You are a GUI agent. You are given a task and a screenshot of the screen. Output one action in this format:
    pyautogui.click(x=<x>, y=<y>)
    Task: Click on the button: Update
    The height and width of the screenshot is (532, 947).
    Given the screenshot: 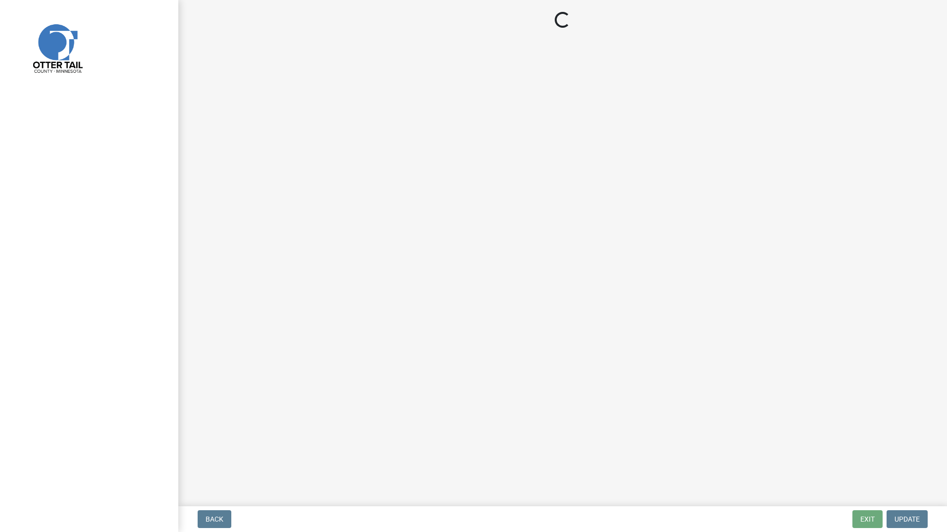 What is the action you would take?
    pyautogui.click(x=907, y=519)
    